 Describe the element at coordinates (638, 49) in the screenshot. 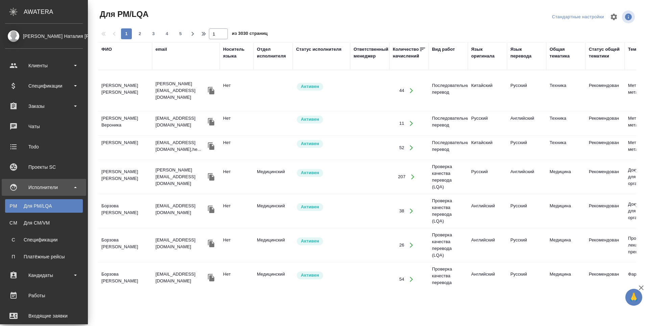

I see `div: Тематика` at that location.